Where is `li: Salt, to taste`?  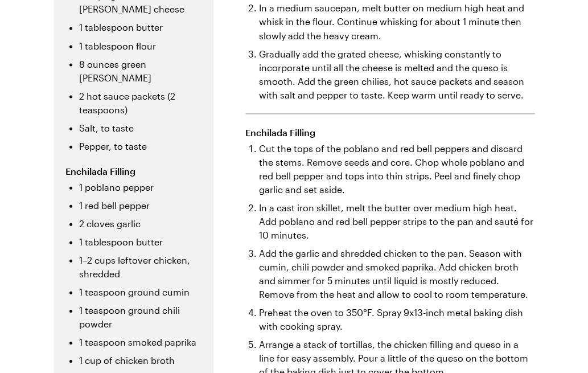
li: Salt, to taste is located at coordinates (141, 128).